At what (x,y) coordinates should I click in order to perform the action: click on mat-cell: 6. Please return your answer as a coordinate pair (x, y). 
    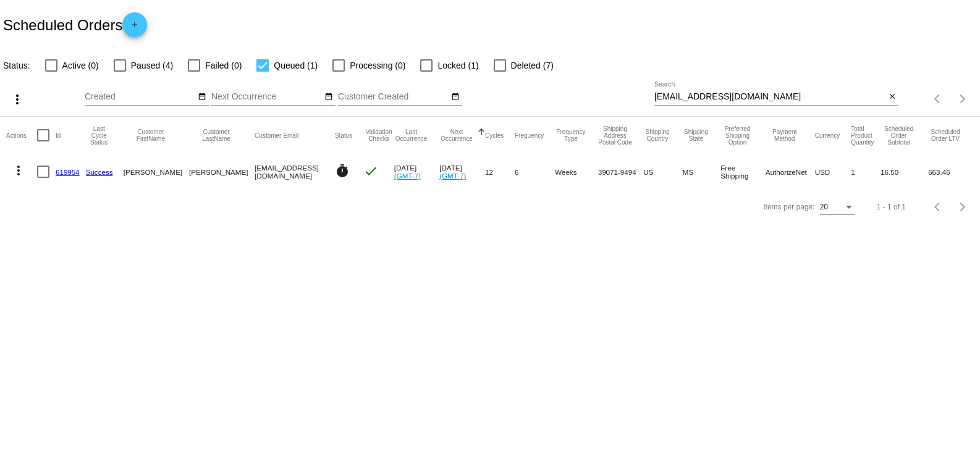
    Looking at the image, I should click on (534, 172).